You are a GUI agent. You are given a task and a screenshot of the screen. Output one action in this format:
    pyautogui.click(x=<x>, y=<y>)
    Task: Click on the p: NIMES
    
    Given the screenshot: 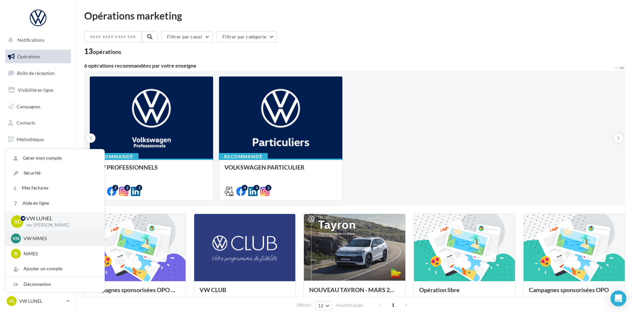 What is the action you would take?
    pyautogui.click(x=60, y=254)
    